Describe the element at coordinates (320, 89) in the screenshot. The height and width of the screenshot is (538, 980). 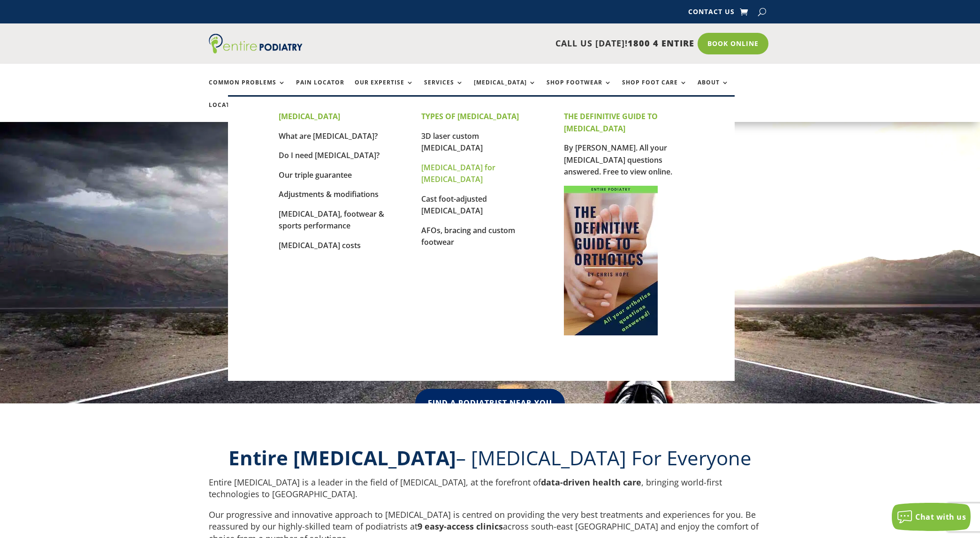
I see `a: Pain Locator` at that location.